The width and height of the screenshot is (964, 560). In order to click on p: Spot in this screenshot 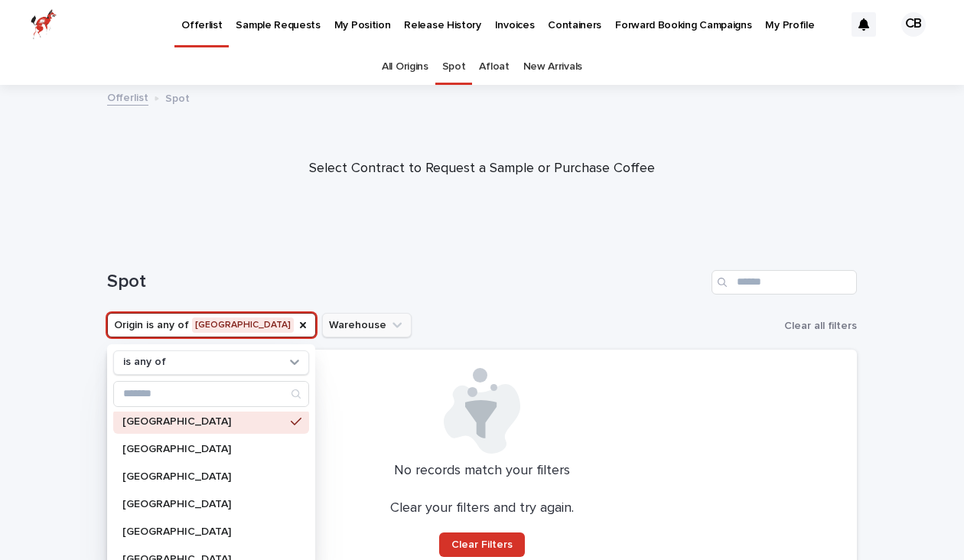, I will do `click(177, 97)`.